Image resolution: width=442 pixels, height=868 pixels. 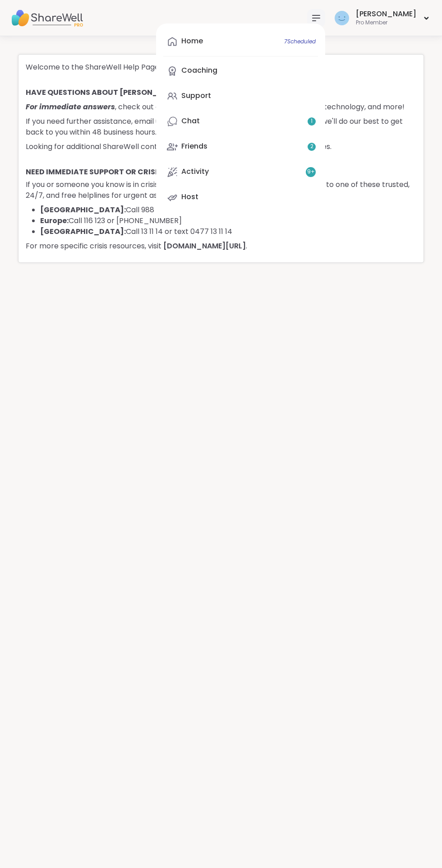 What do you see at coordinates (240, 121) in the screenshot?
I see `a: Chat1` at bounding box center [240, 121].